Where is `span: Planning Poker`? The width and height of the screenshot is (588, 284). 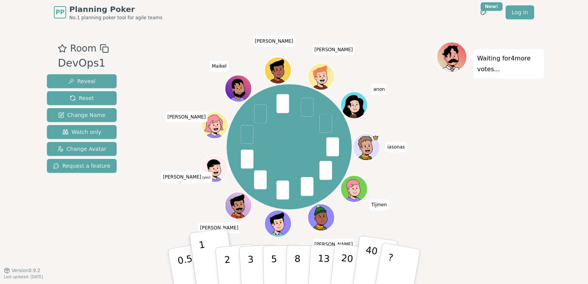
span: Planning Poker is located at coordinates (116, 9).